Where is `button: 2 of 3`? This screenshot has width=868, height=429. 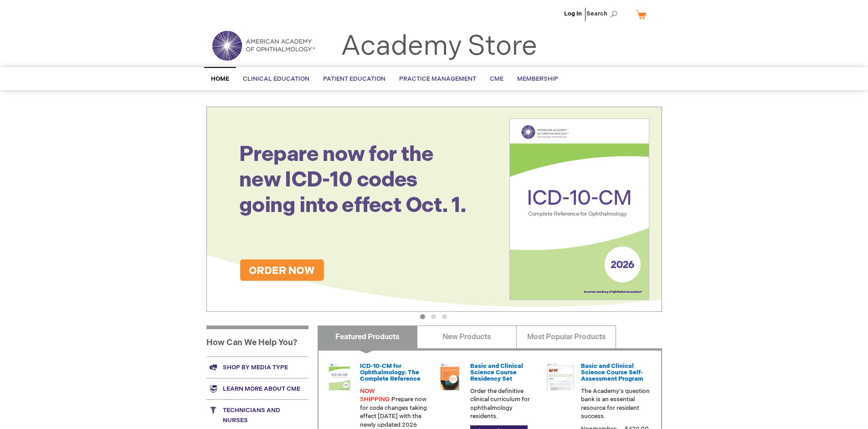
button: 2 of 3 is located at coordinates (433, 316).